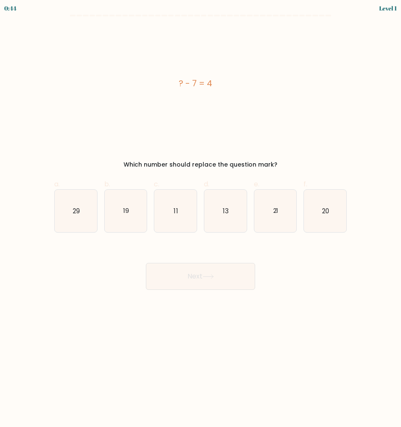  What do you see at coordinates (325, 210) in the screenshot?
I see `text: 20` at bounding box center [325, 210].